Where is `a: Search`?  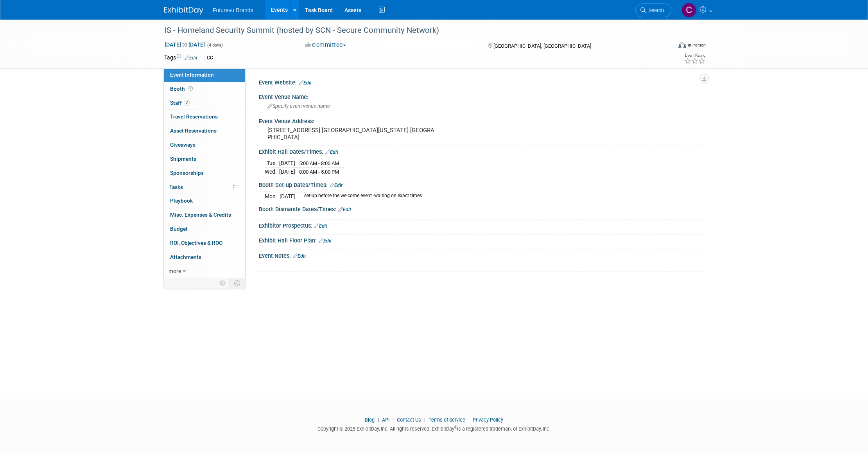
a: Search is located at coordinates (654, 10).